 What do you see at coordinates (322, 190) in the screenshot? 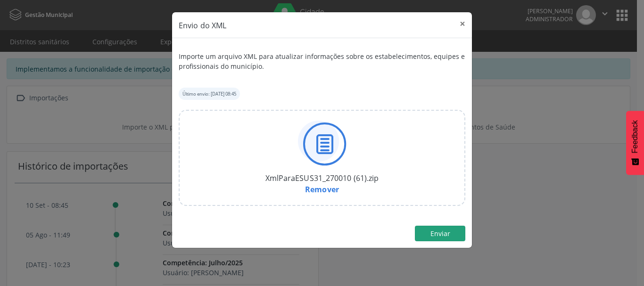
I see `a: Remover` at bounding box center [322, 190].